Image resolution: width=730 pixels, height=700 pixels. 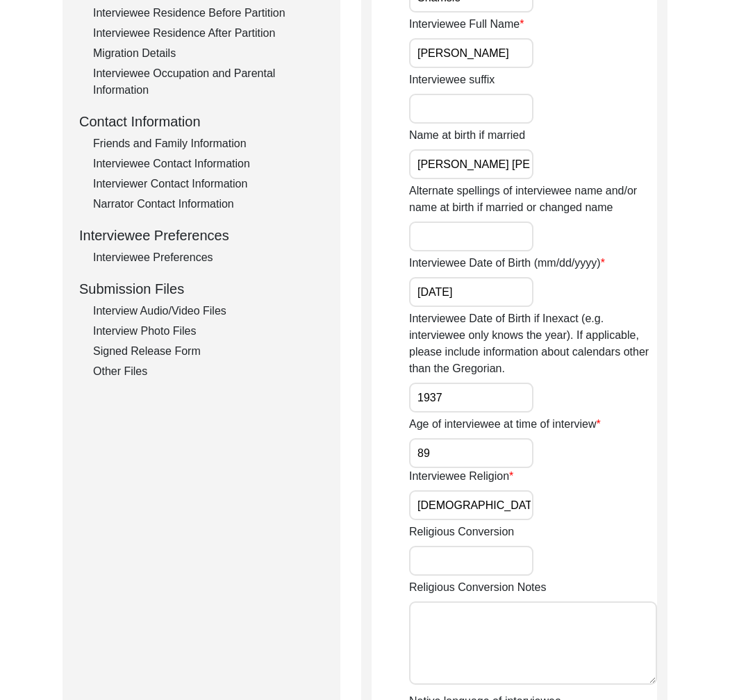 I want to click on label: Name at birth if married, so click(x=467, y=135).